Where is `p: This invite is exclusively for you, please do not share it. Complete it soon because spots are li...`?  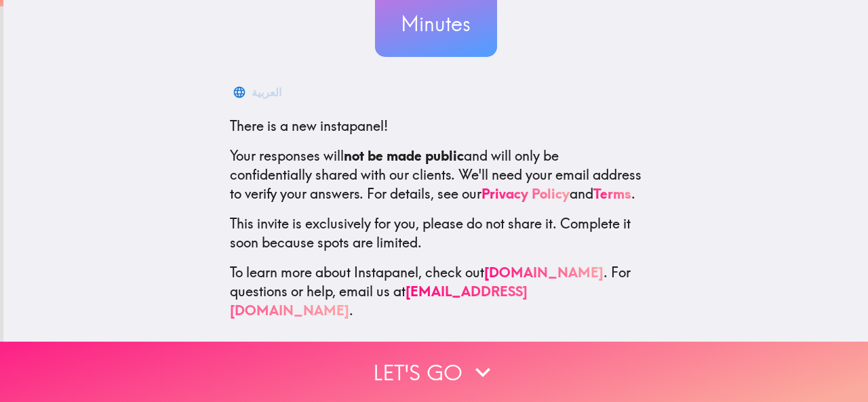
p: This invite is exclusively for you, please do not share it. Complete it soon because spots are li... is located at coordinates (436, 234).